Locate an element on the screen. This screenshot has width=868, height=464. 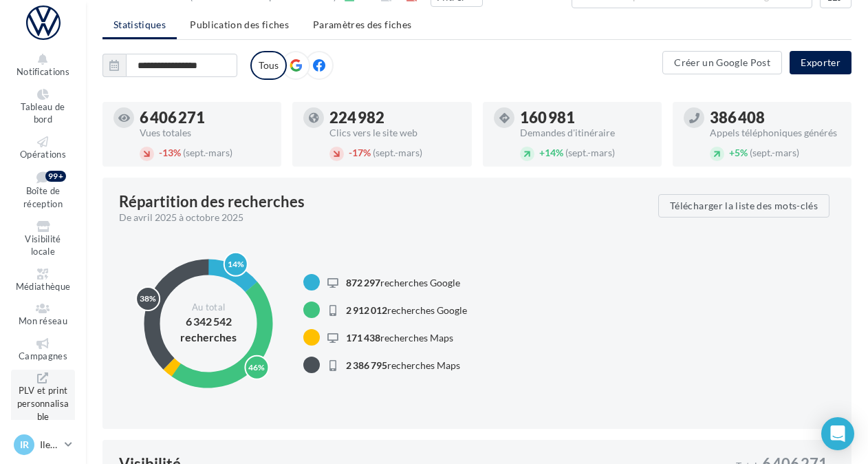
span: IR is located at coordinates (24, 445).